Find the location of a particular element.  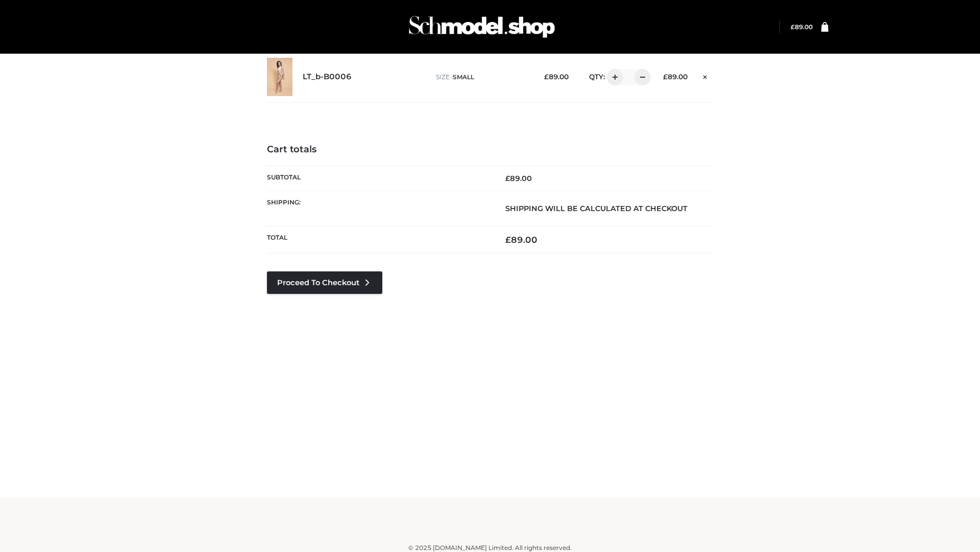

img: Schmodel Admin 964 is located at coordinates (482, 26).